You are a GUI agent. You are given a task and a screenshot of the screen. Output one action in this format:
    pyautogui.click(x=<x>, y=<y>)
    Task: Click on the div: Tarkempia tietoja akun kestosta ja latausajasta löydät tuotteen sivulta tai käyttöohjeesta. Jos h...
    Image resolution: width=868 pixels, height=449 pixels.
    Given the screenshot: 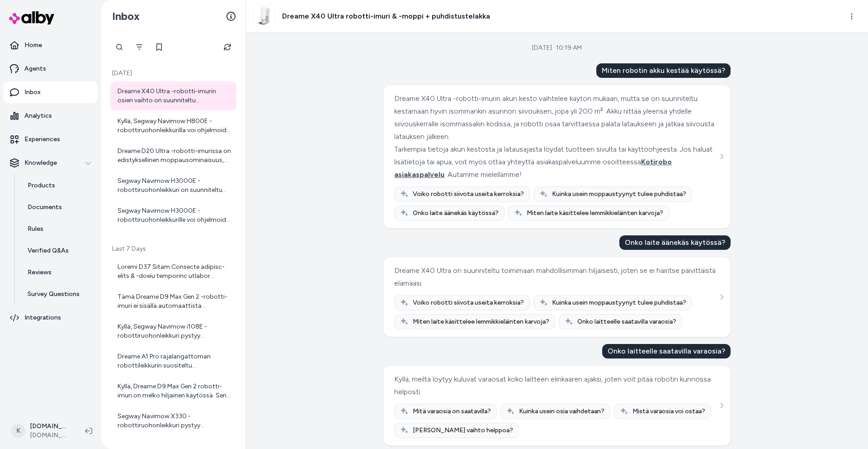 What is the action you would take?
    pyautogui.click(x=556, y=162)
    